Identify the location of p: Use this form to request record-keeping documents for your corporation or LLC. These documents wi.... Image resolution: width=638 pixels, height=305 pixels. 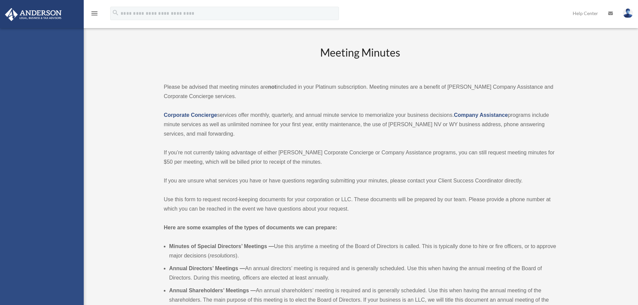
(360, 204).